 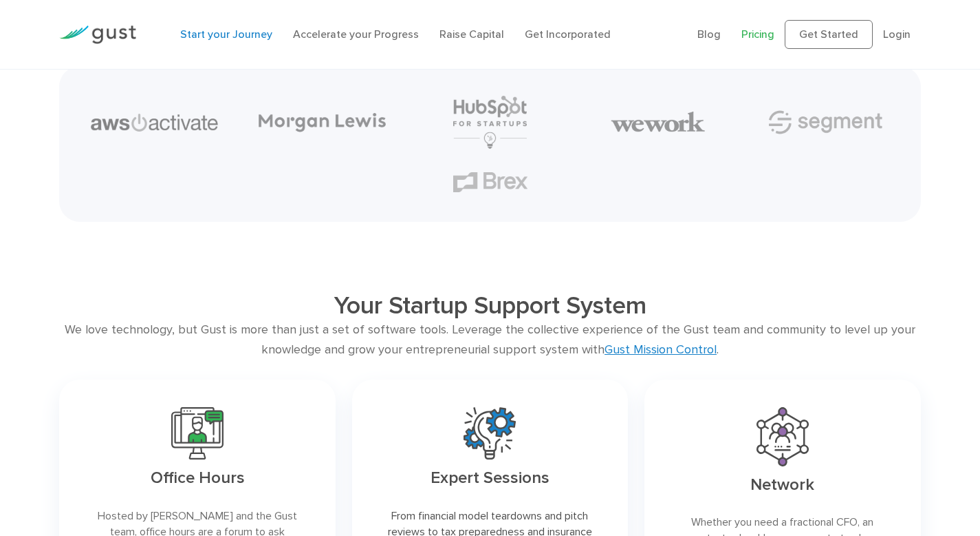 What do you see at coordinates (709, 34) in the screenshot?
I see `a: Blog` at bounding box center [709, 34].